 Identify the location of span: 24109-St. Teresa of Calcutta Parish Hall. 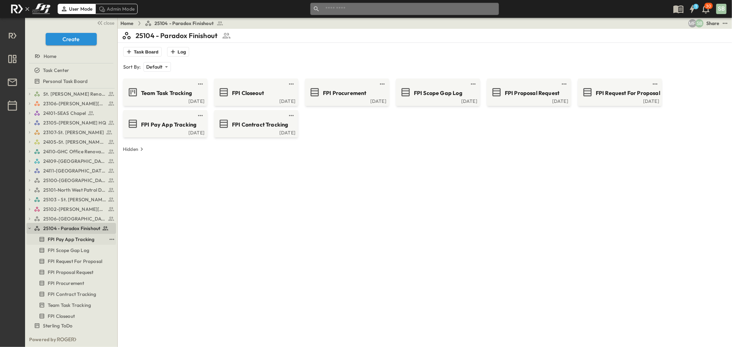
(74, 161).